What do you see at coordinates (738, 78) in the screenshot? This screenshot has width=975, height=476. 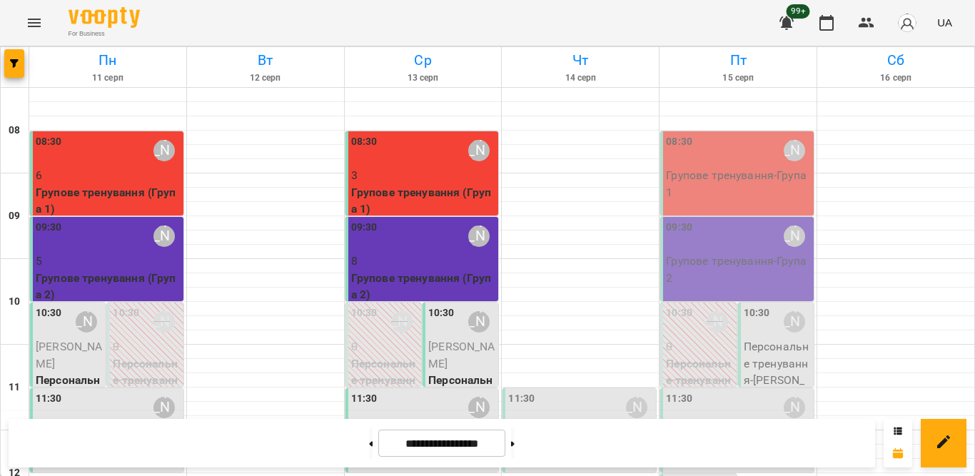 I see `h6: 15 серп` at bounding box center [738, 78].